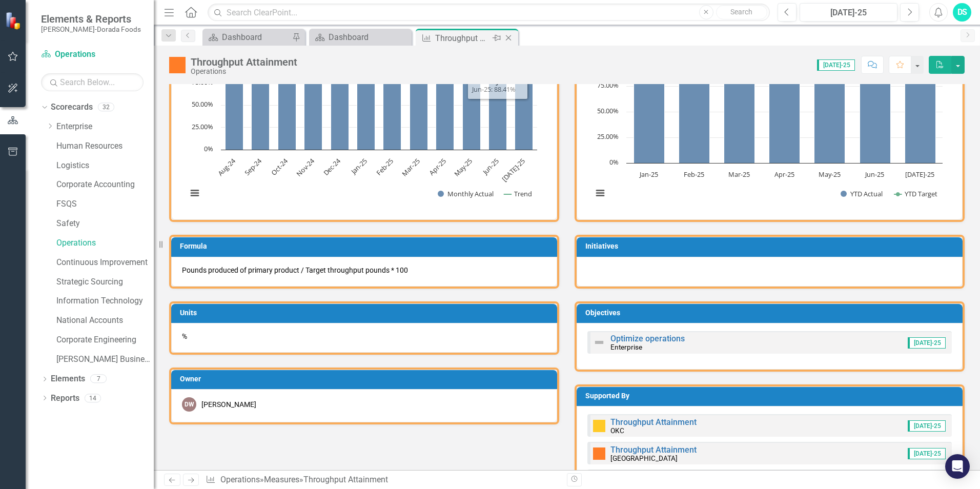 This screenshot has width=980, height=489. I want to click on path: Sep-24, 95.98929968. Monthly Actual., so click(260, 107).